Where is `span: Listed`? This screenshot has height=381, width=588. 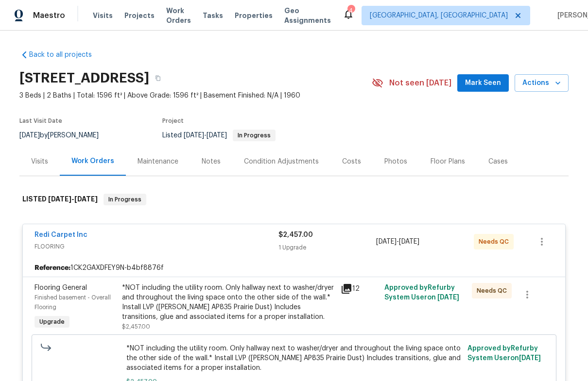
span: Listed is located at coordinates (219, 135).